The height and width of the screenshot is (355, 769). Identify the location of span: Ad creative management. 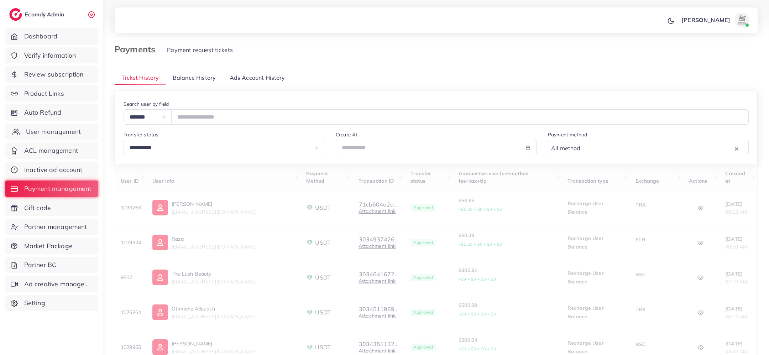
(58, 284).